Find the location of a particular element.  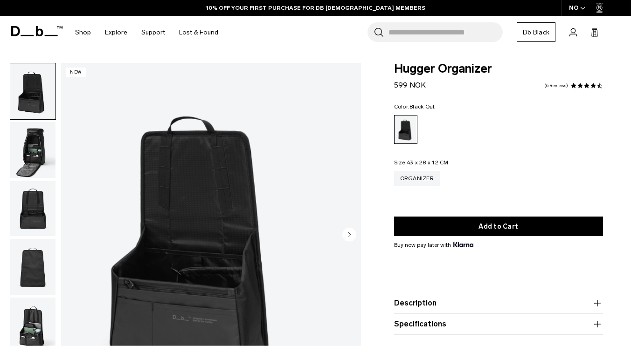

button: Description is located at coordinates (498, 304).